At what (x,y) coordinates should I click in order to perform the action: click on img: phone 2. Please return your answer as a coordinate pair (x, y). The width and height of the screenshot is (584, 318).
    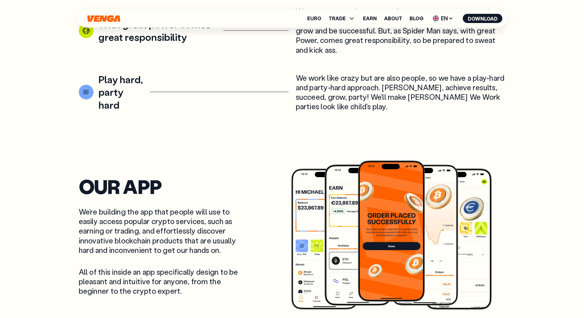
    Looking at the image, I should click on (358, 235).